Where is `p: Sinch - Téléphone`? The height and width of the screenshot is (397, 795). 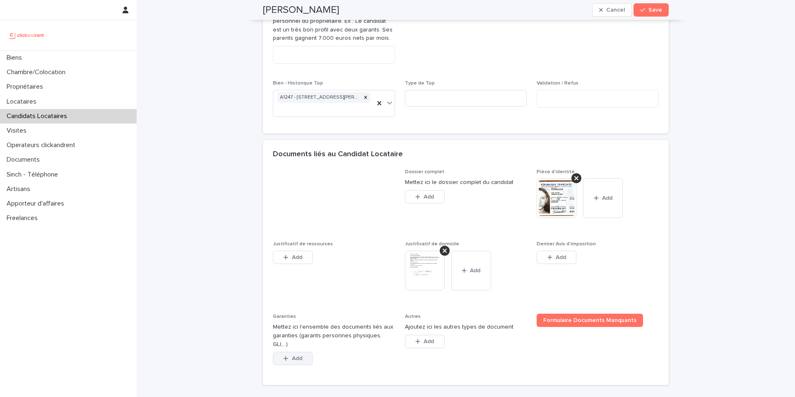 p: Sinch - Téléphone is located at coordinates (34, 174).